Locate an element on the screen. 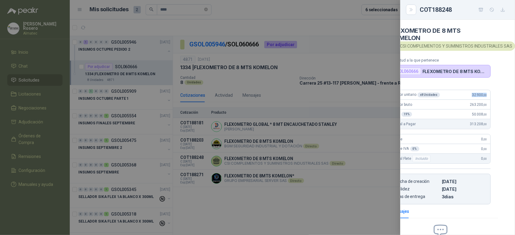  span: Flete IVA is located at coordinates (407, 149).